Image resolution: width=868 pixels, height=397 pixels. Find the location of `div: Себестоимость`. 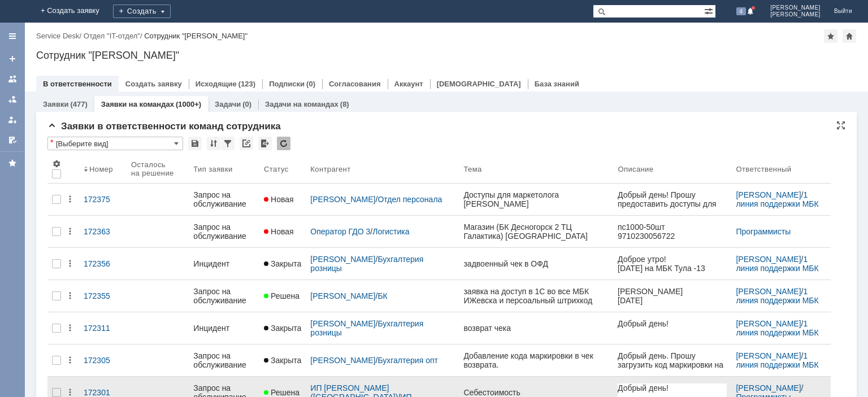

div: Себестоимость is located at coordinates (535, 393).